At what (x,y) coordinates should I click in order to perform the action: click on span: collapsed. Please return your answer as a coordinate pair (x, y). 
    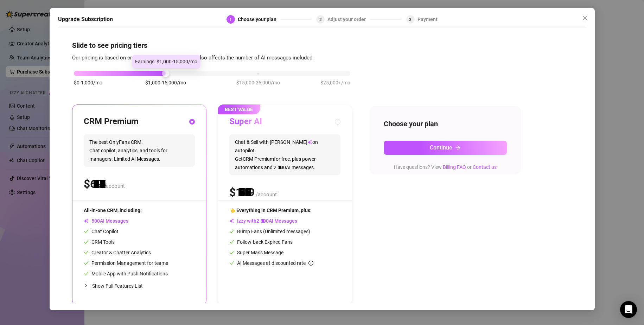
    Looking at the image, I should click on (85, 286).